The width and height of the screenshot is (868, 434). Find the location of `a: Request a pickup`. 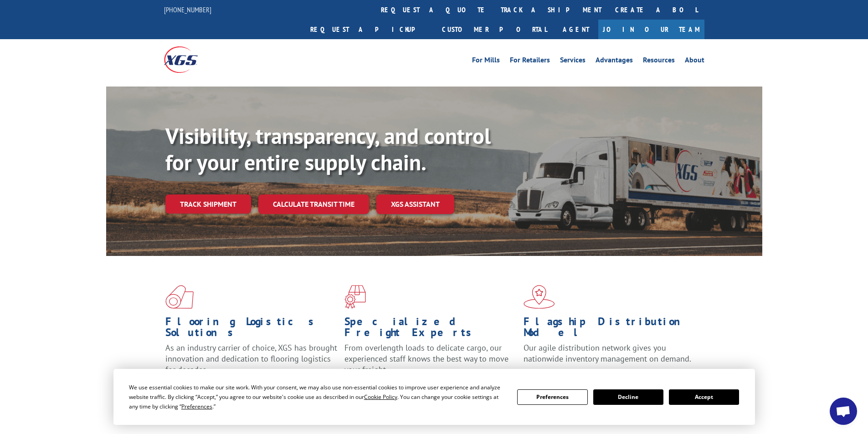

a: Request a pickup is located at coordinates (369, 29).